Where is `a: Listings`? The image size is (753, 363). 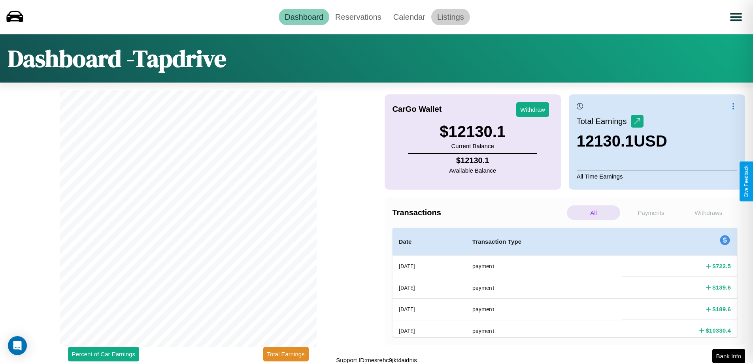
a: Listings is located at coordinates (451, 17).